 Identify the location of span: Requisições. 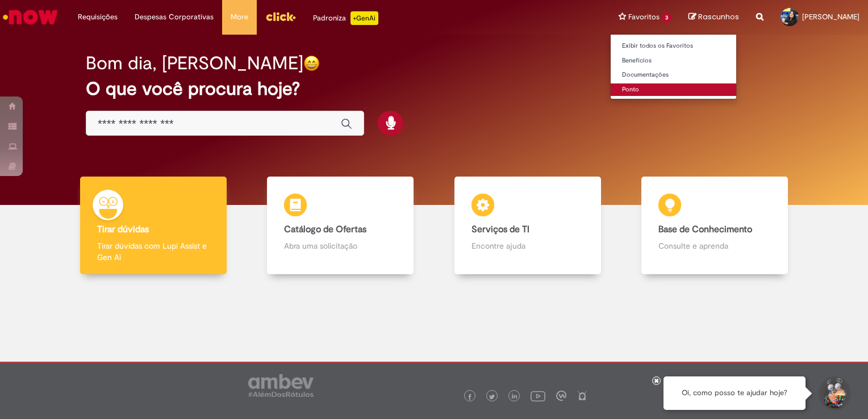
(98, 17).